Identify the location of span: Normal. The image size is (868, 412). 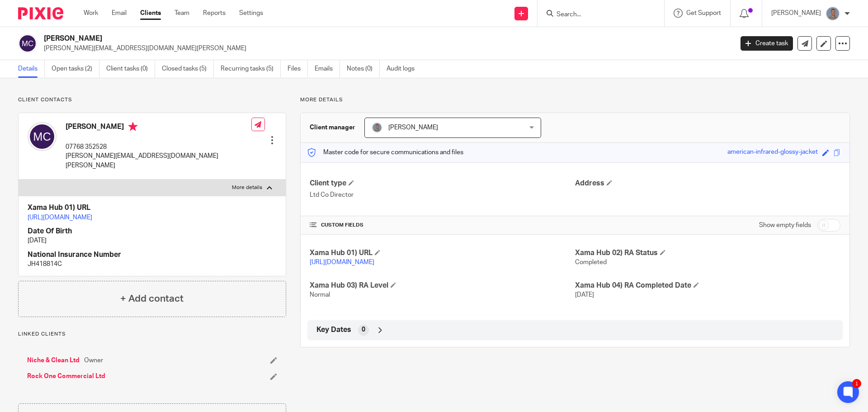
(320, 295).